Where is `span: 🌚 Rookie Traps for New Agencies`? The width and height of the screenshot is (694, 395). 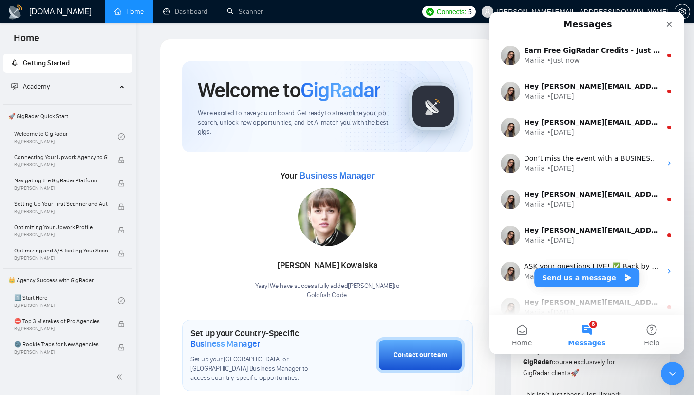
span: 🌚 Rookie Traps for New Agencies is located at coordinates (61, 345).